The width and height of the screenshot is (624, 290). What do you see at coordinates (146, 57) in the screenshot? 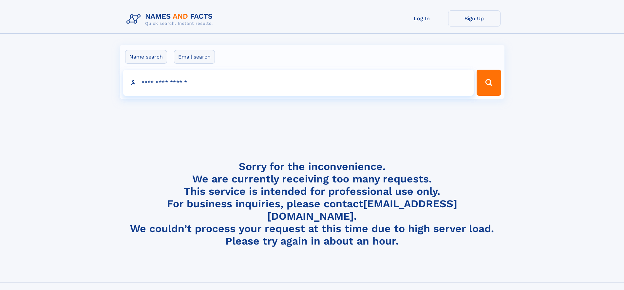
I see `label: Name search` at bounding box center [146, 57].